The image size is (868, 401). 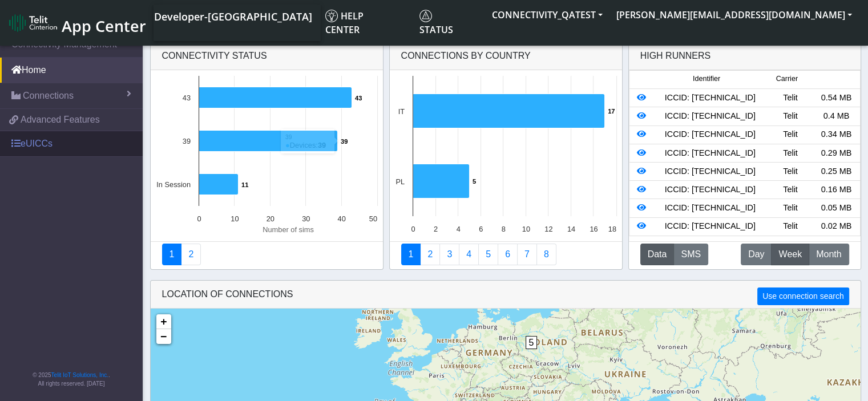 What do you see at coordinates (449, 254) in the screenshot?
I see `a: Usage per Country` at bounding box center [449, 254].